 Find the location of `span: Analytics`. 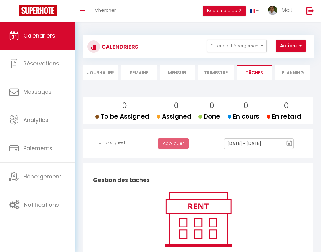

span: Analytics is located at coordinates (36, 120).